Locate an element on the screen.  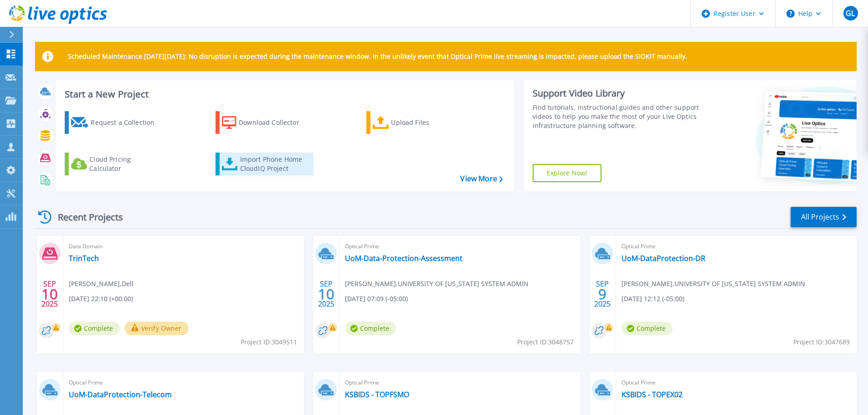
a: KSBIDS - TOPEX02 is located at coordinates (652, 395).